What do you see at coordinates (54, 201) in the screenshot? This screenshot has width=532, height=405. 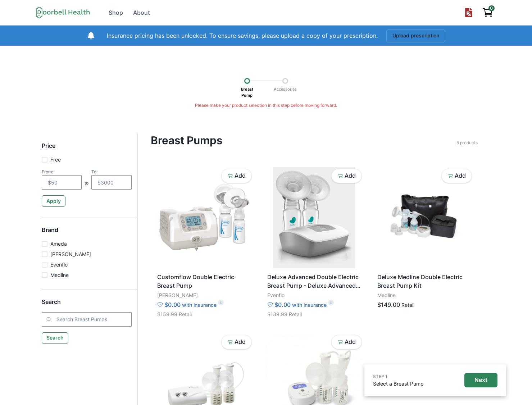 I see `button: Apply` at bounding box center [54, 201].